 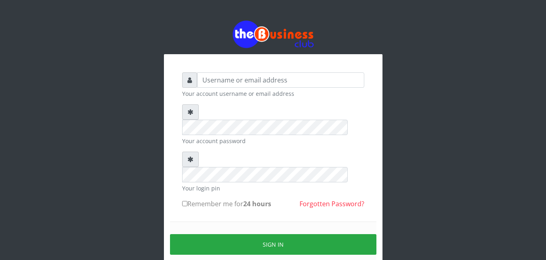 I want to click on input: Username or email address, so click(x=280, y=80).